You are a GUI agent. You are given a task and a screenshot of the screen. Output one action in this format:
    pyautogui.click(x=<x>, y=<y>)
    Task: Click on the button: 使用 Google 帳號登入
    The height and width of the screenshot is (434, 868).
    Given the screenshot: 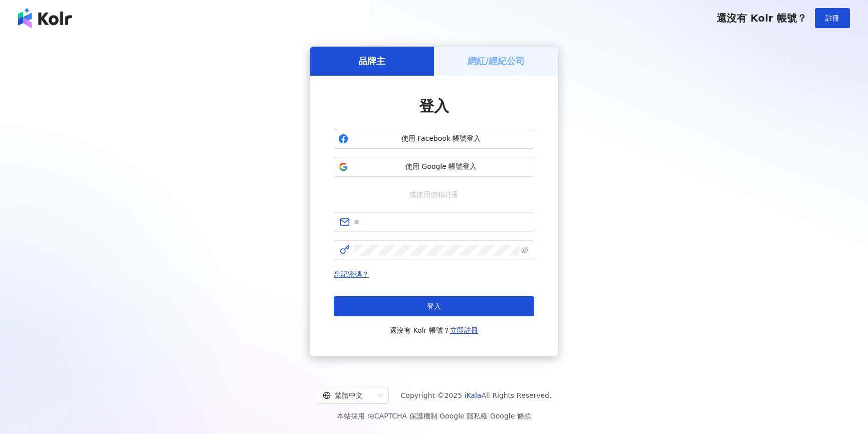 What is the action you would take?
    pyautogui.click(x=434, y=167)
    